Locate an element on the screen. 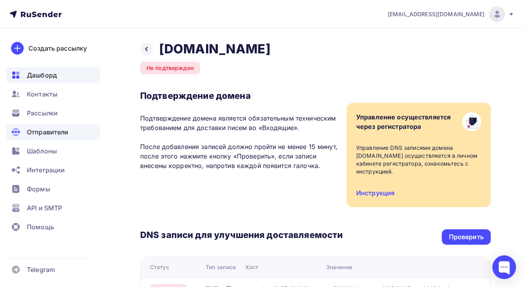 The width and height of the screenshot is (524, 287). div: Значение is located at coordinates (339, 267).